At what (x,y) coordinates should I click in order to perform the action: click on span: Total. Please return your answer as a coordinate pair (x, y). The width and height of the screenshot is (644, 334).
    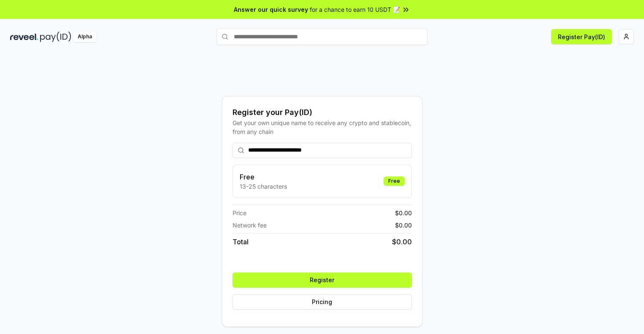
    Looking at the image, I should click on (241, 242).